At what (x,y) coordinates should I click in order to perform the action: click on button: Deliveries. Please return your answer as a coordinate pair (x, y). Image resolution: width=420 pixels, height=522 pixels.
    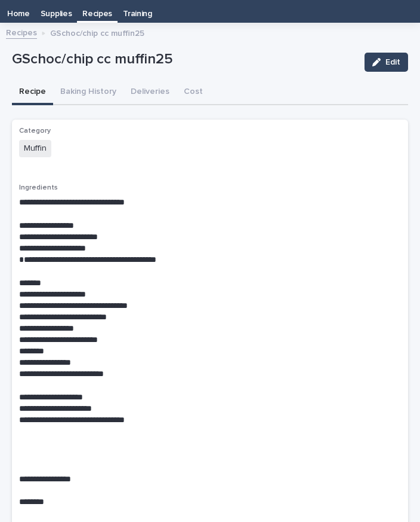
    Looking at the image, I should click on (150, 93).